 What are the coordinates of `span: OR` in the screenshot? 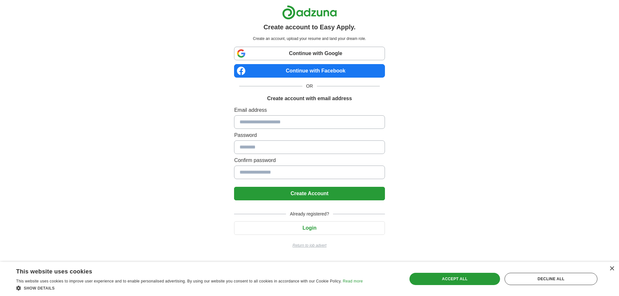 It's located at (310, 86).